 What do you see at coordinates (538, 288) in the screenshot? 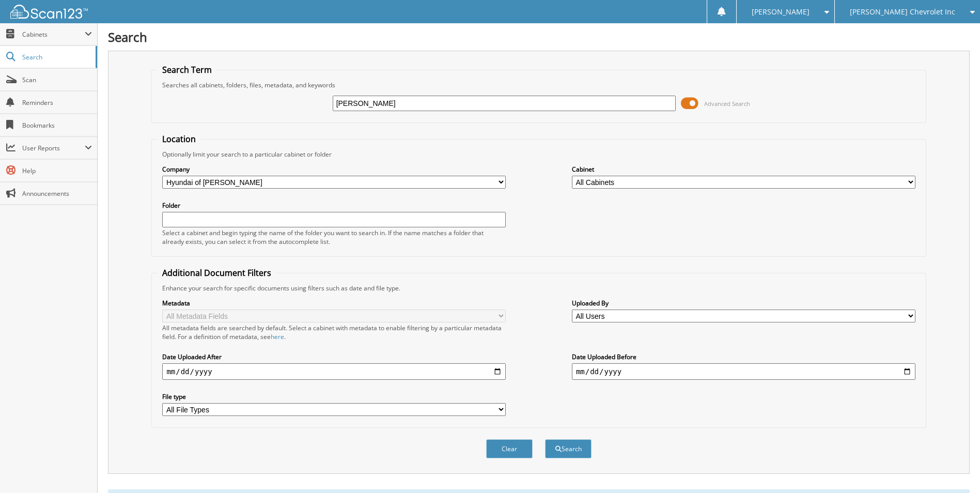
I see `div: Enhance your search for specific documents using filters such as date and file type.` at bounding box center [538, 288].